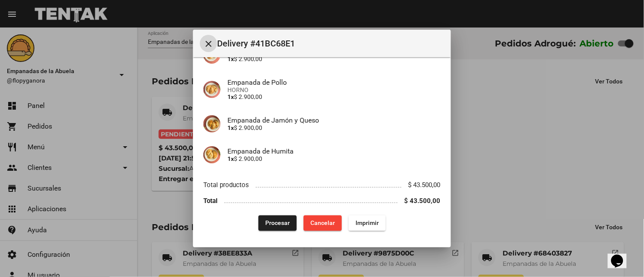 The image size is (644, 277). Describe the element at coordinates (208, 44) in the screenshot. I see `mat-icon: Cerrar` at that location.